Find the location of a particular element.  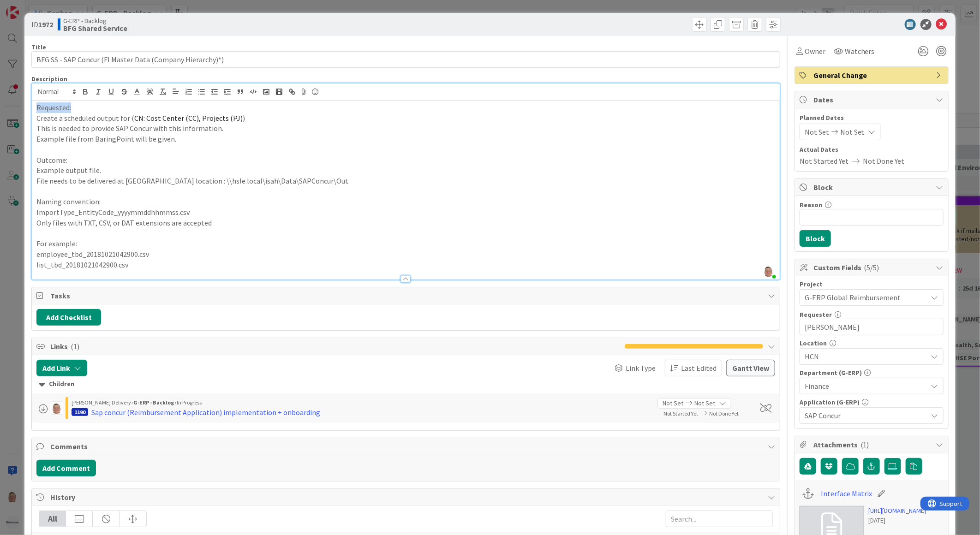

span: Last Edited is located at coordinates (698, 368).